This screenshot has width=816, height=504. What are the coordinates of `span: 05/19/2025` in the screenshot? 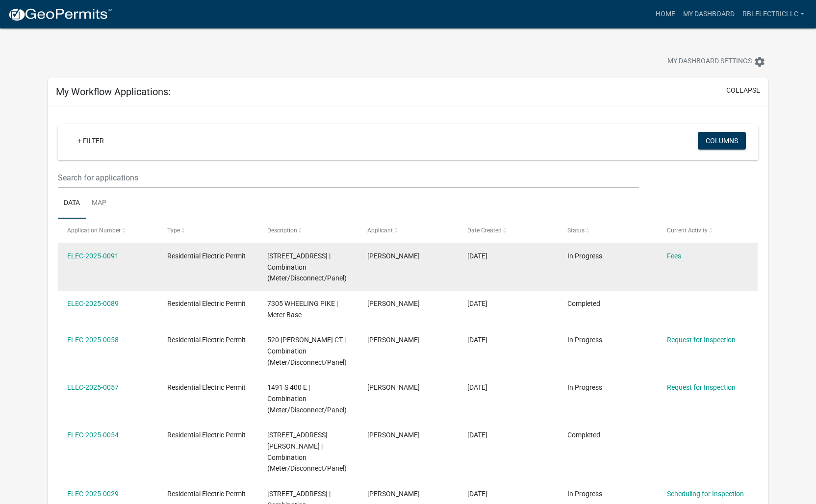 It's located at (477, 435).